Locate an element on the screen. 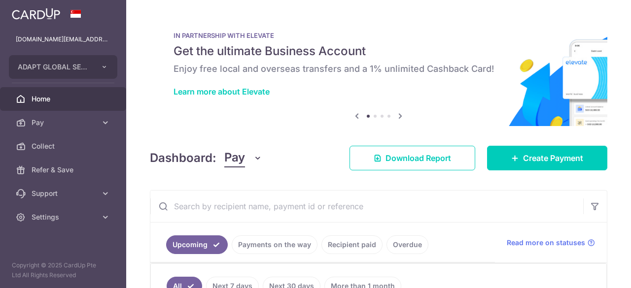  span: Refer & Save is located at coordinates (64, 170).